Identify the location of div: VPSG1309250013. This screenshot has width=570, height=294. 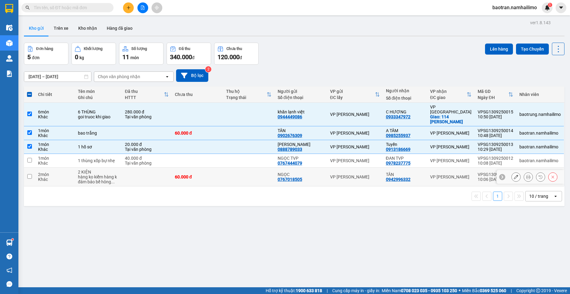
(496, 145).